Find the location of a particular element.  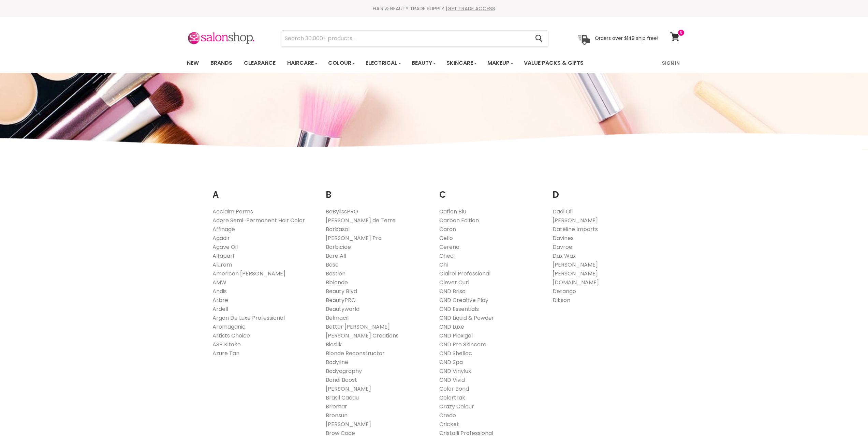

a: Agadir is located at coordinates (221, 238).